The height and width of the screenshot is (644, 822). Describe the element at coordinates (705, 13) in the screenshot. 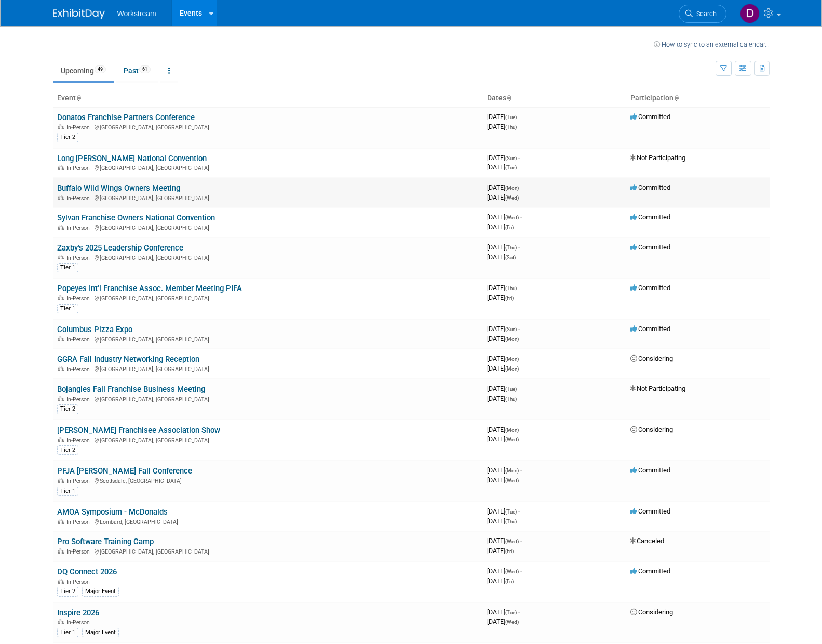

I see `span: Search` at that location.